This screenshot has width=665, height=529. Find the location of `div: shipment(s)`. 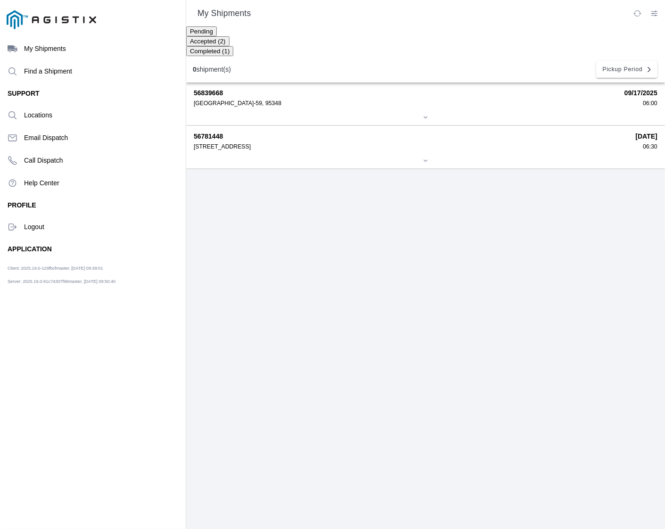

div: shipment(s) is located at coordinates (212, 69).